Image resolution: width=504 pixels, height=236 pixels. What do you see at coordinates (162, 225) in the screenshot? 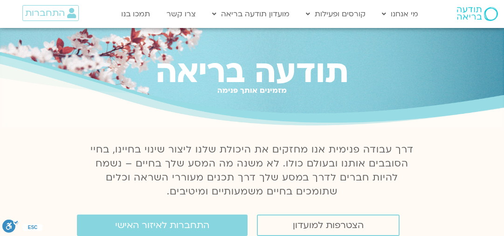
I see `span: התחברות לאיזור האישי` at bounding box center [162, 225].